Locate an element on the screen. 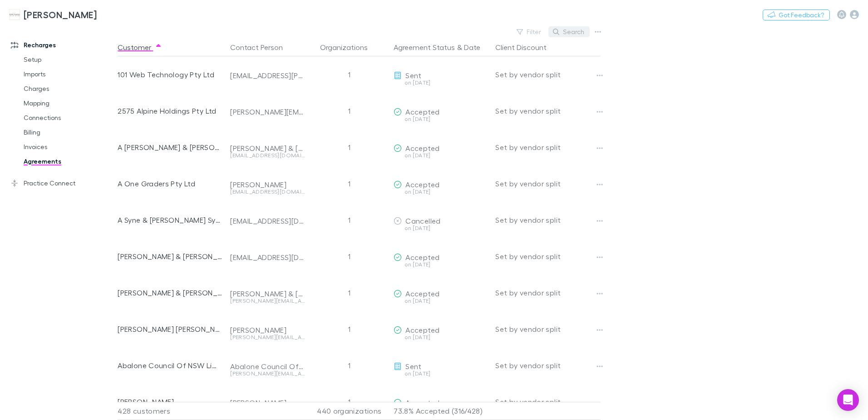 This screenshot has height=420, width=868. img: Hales Douglass's Logo is located at coordinates (15, 15).